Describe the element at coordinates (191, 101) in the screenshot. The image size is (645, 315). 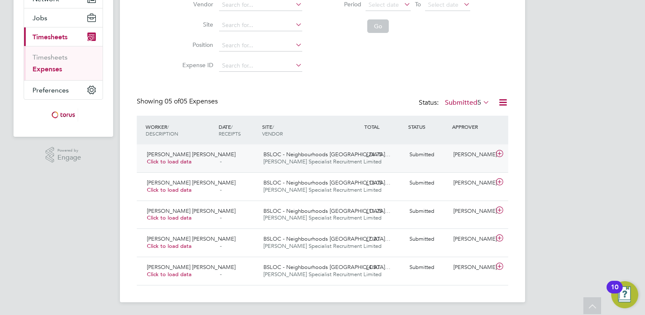
I see `span: 05 Expenses` at that location.